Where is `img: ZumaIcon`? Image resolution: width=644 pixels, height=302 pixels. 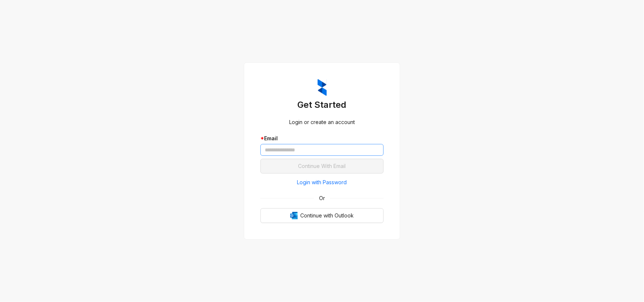 img: ZumaIcon is located at coordinates (322, 87).